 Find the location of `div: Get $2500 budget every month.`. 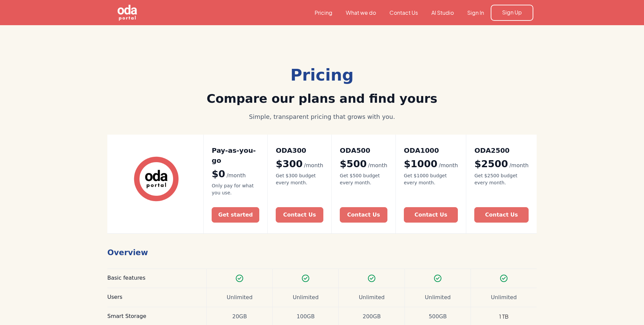

div: Get $2500 budget every month. is located at coordinates (502, 179).